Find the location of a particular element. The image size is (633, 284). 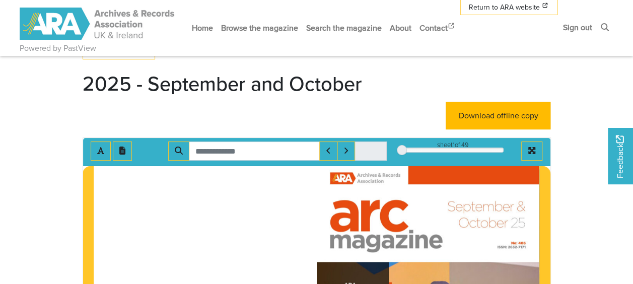

button: Open transcription window is located at coordinates (122, 151).